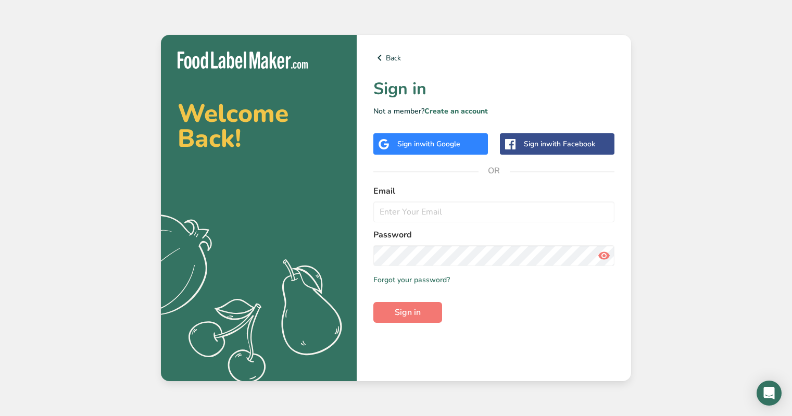 This screenshot has height=416, width=792. Describe the element at coordinates (493, 212) in the screenshot. I see `input: Enter Your Email` at that location.